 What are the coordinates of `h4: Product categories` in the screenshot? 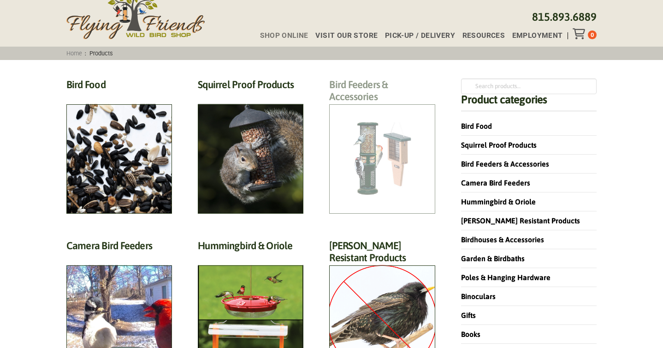 It's located at (529, 102).